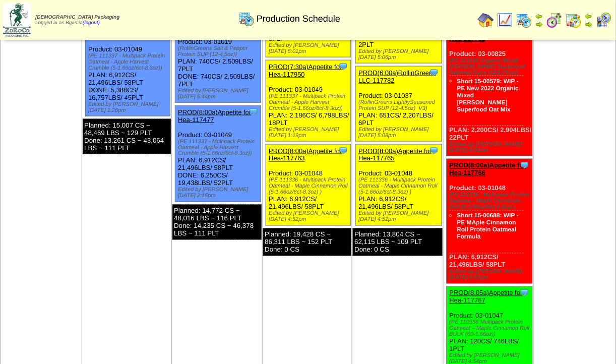 This screenshot has width=616, height=364. I want to click on div: Product: 03-01049 PLAN: 6,912CS / 21,496LBS / 58PLT DONE: 6,250CS / 19,438LBS / 52PLT, so click(218, 154).